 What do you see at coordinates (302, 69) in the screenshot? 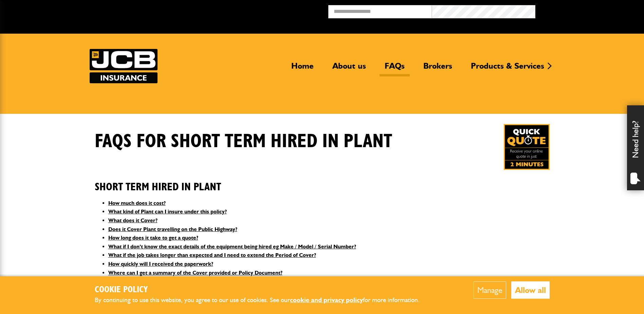
I see `a: Home` at bounding box center [302, 69].